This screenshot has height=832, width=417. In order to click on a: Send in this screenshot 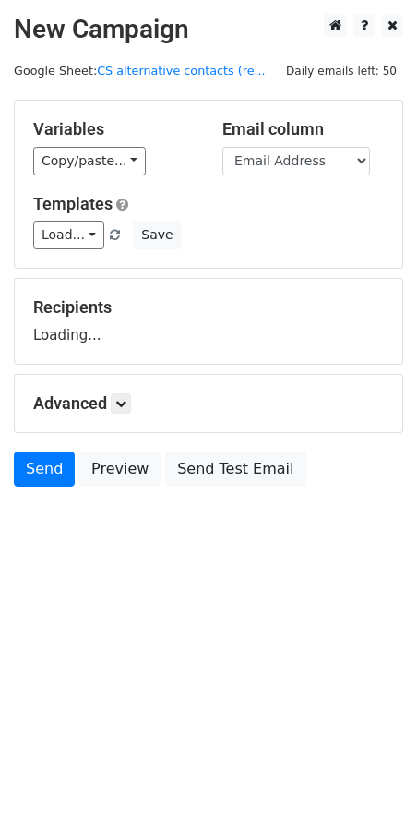, I will do `click(44, 469)`.